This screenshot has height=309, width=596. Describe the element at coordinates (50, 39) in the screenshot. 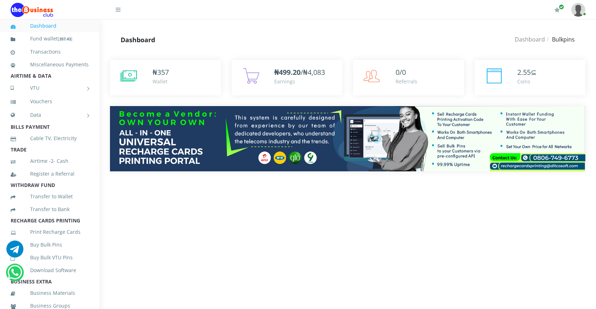

I see `a: Fund wallet[357.43]` at that location.